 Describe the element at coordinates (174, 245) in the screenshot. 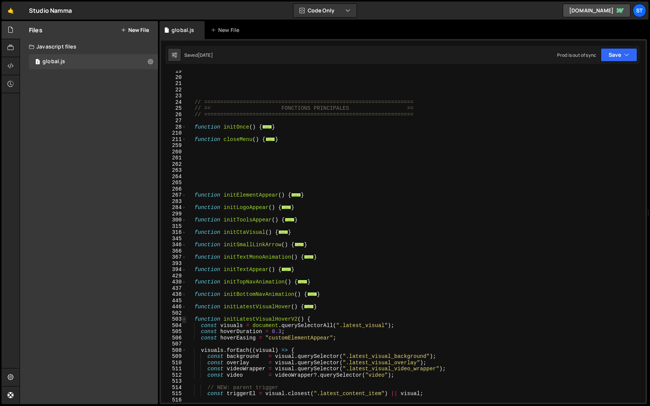

I see `div: 346` at that location.